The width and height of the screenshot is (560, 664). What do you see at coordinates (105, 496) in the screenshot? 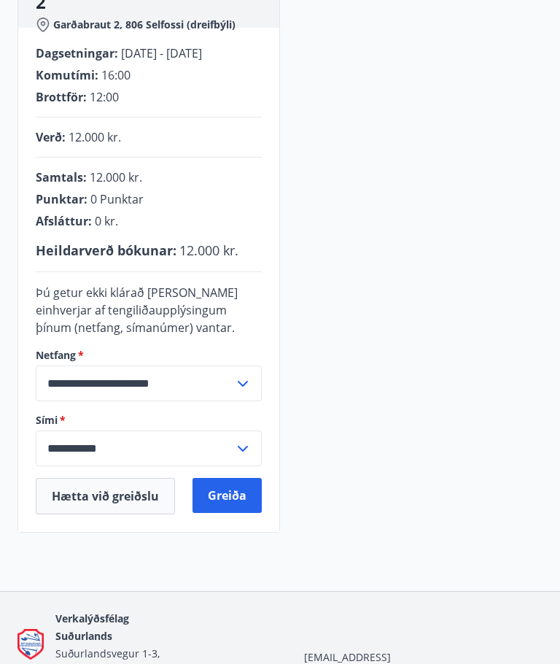
I see `button: Hætta við greiðslu` at bounding box center [105, 496].